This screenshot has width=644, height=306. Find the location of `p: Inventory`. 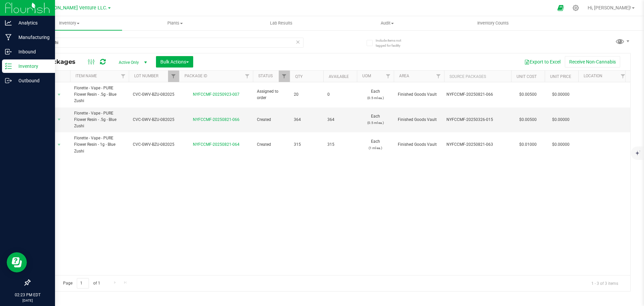

p: Inventory is located at coordinates (32, 66).